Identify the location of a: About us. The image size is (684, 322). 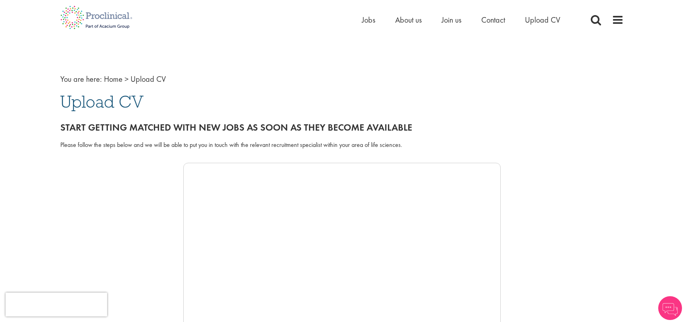
(408, 20).